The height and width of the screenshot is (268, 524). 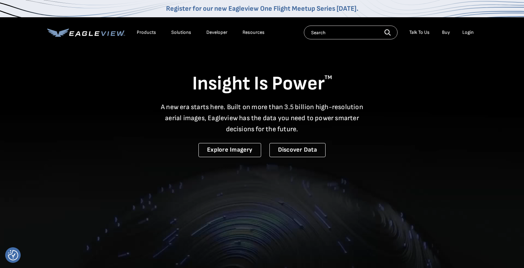 I want to click on div: Resources, so click(x=254, y=32).